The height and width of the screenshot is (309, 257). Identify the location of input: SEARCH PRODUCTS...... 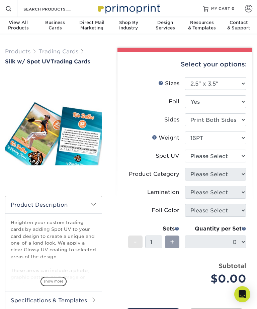
(55, 9).